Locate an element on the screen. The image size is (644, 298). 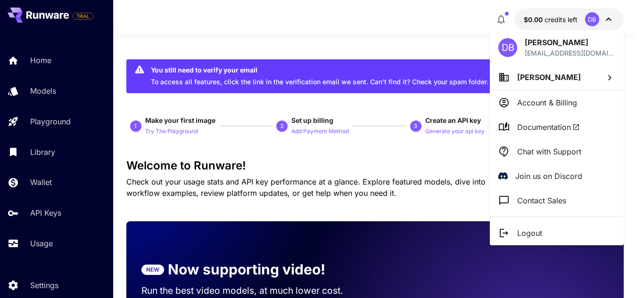
p: Chat with Support is located at coordinates (550, 152).